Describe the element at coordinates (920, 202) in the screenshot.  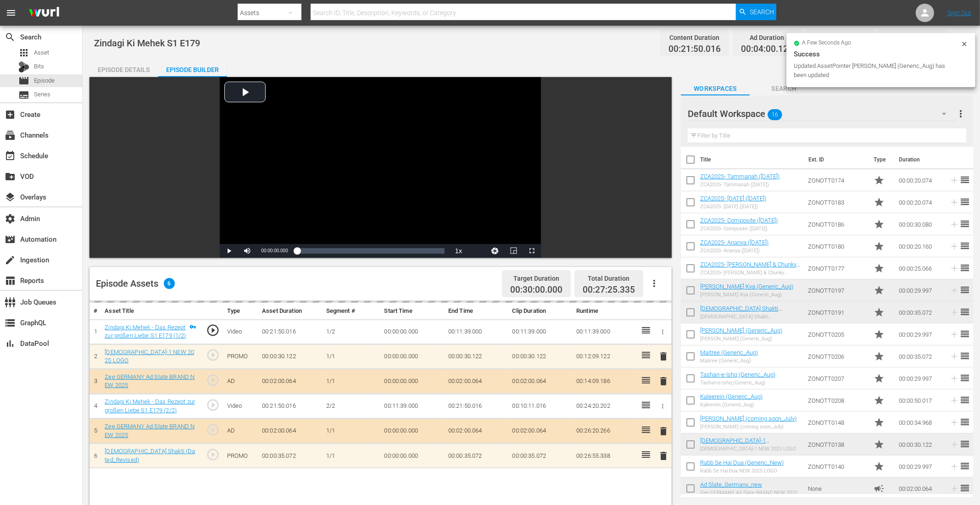
I see `td: 00:00:20.074` at that location.